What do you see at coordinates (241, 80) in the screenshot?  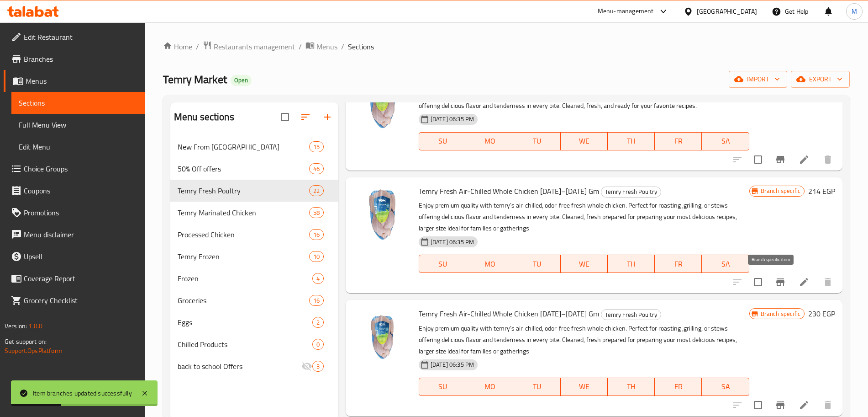 I see `span: Open` at bounding box center [241, 80].